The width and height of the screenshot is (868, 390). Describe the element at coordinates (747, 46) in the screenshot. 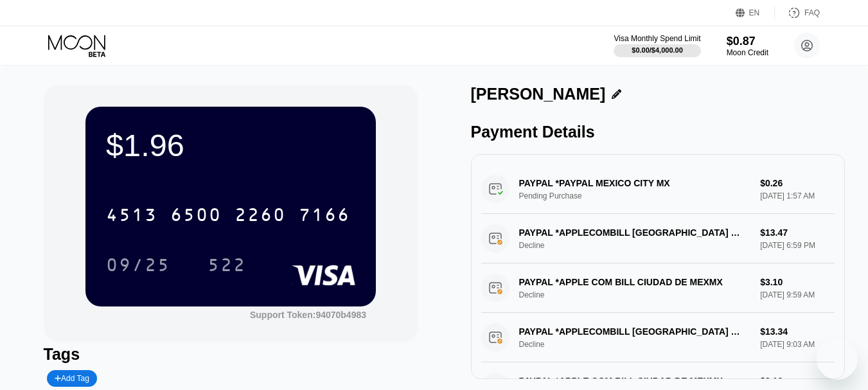

I see `div: $0.87Moon Credit` at that location.